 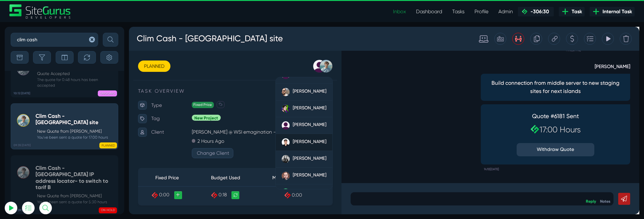 What do you see at coordinates (505, 11) in the screenshot?
I see `a: Admin` at bounding box center [505, 11].